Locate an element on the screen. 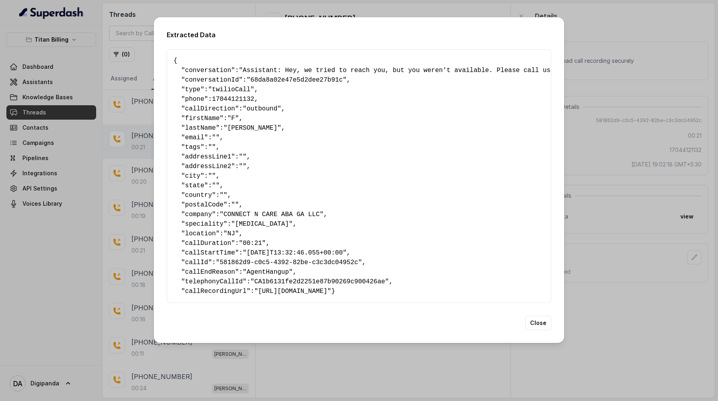 This screenshot has width=718, height=401. span: callId is located at coordinates (197, 263).